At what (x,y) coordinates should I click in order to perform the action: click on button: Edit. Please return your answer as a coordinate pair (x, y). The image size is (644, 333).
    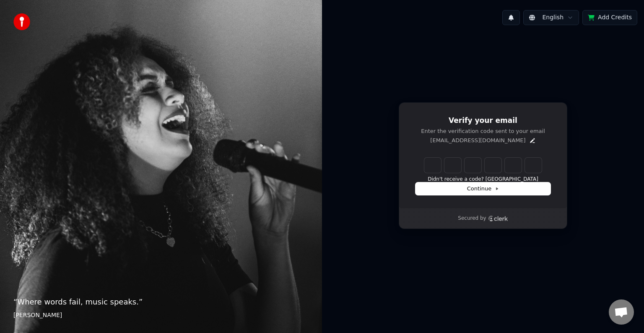
    Looking at the image, I should click on (532, 140).